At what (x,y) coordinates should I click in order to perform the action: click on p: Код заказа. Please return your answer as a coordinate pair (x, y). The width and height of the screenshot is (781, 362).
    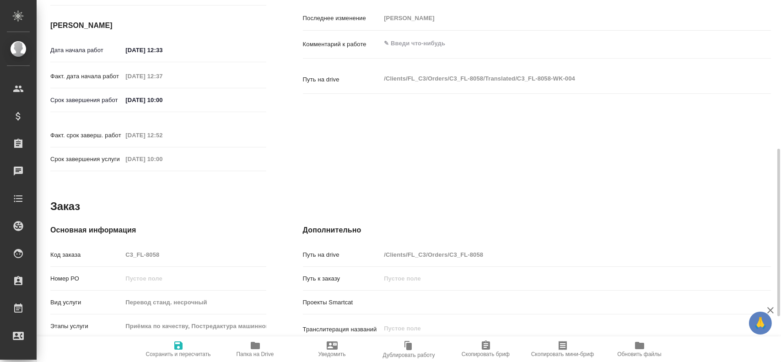
    Looking at the image, I should click on (86, 255).